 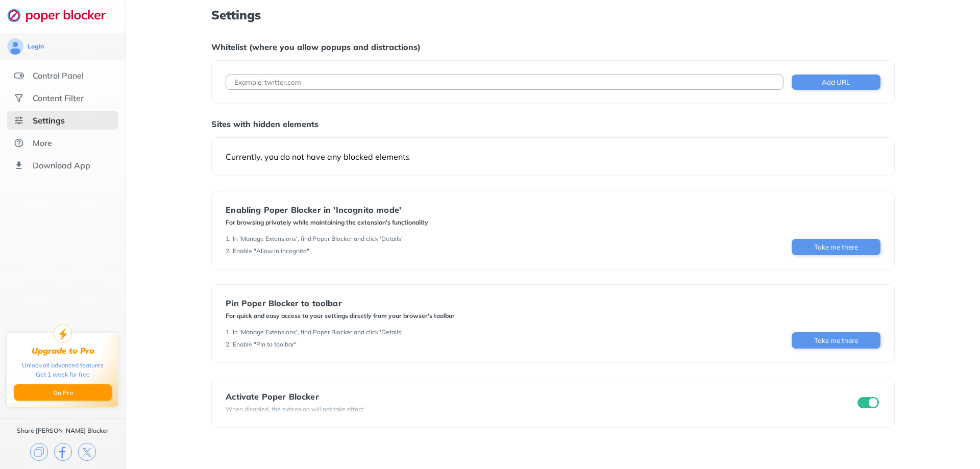 I want to click on div: Unlock all advanced features, so click(x=63, y=365).